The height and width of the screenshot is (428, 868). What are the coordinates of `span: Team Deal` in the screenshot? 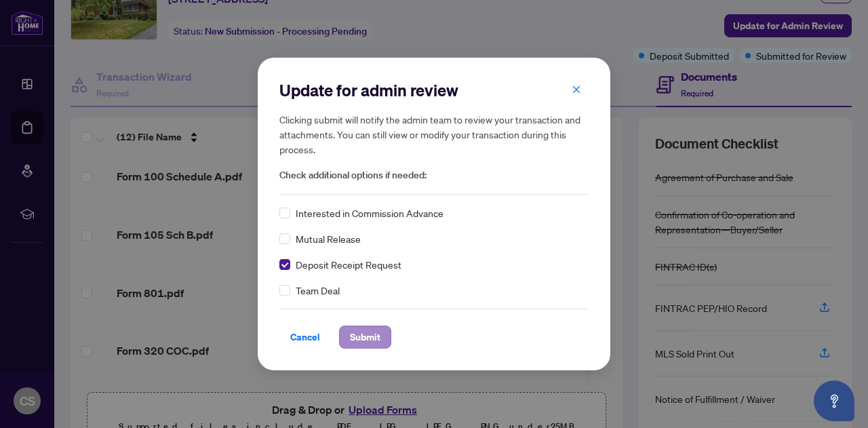 It's located at (317, 291).